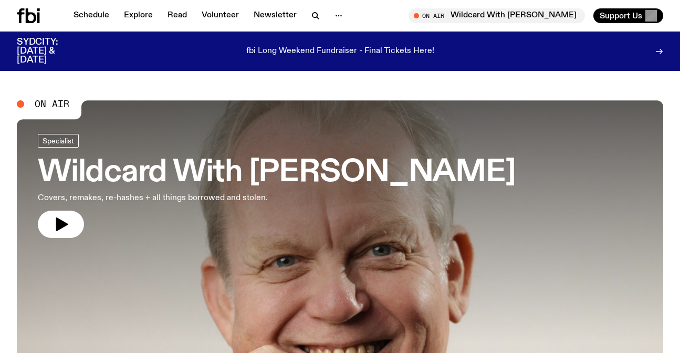  I want to click on a: Newsletter, so click(275, 16).